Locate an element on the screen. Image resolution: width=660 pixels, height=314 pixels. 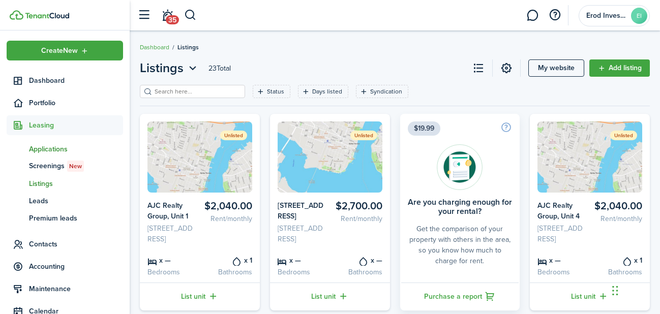
span: $19.99 is located at coordinates (424, 129).